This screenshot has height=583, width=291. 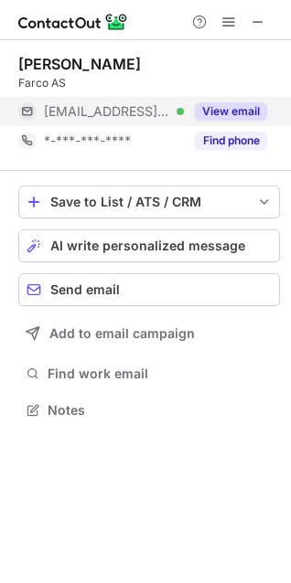 I want to click on button: Notes, so click(x=149, y=411).